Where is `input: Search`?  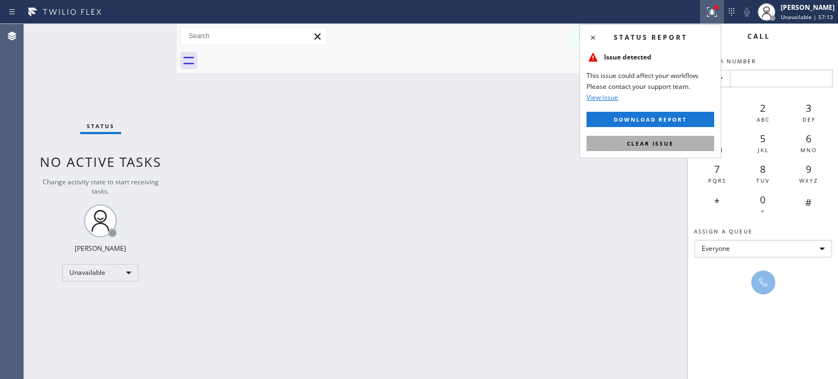 input: Search is located at coordinates (254, 36).